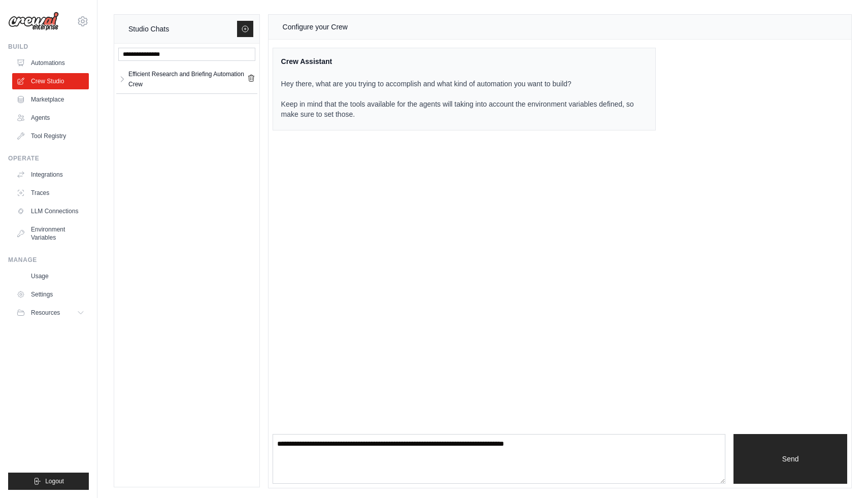 The height and width of the screenshot is (498, 868). Describe the element at coordinates (50, 118) in the screenshot. I see `a: Agents` at that location.